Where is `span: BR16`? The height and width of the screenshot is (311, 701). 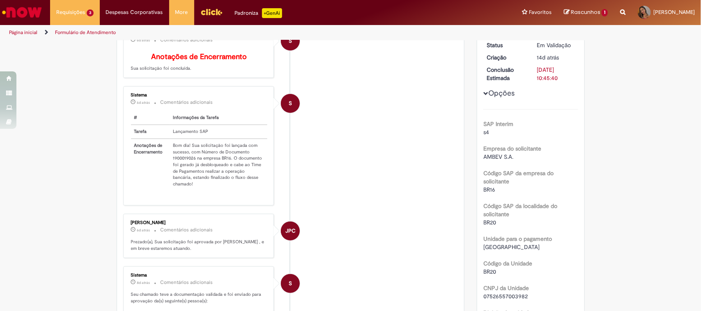
span: BR16 is located at coordinates (489, 190).